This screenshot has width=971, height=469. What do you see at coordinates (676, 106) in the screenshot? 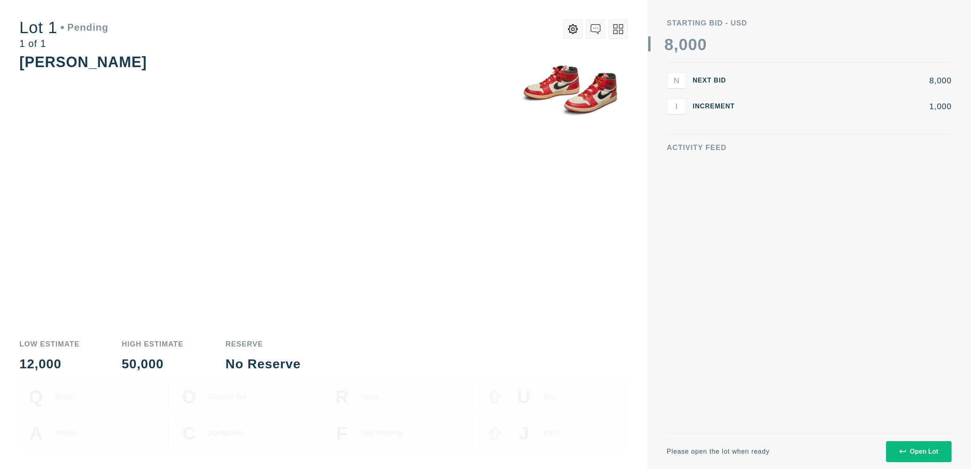
I see `span: I` at bounding box center [676, 106].